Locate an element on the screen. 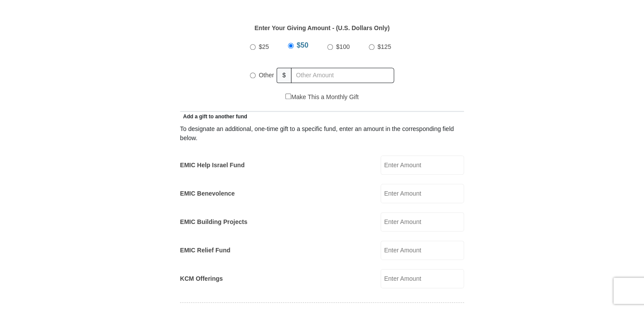 The height and width of the screenshot is (310, 644). span: $25 is located at coordinates (264, 46).